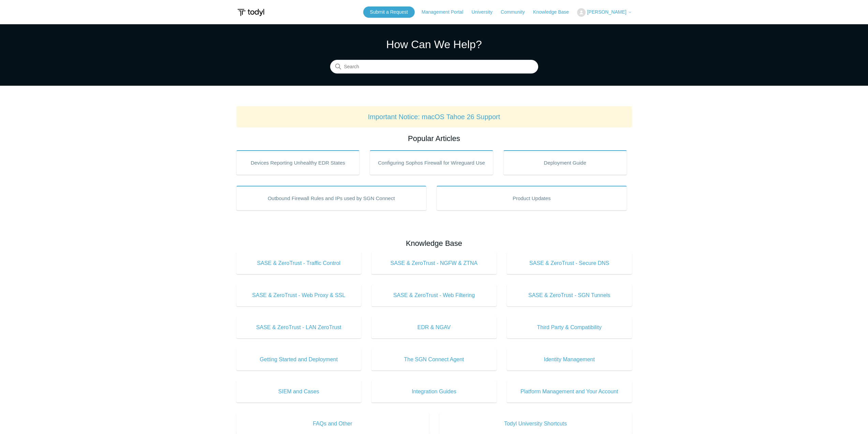 The image size is (868, 434). I want to click on a: SASE & ZeroTrust - Secure DNS, so click(569, 263).